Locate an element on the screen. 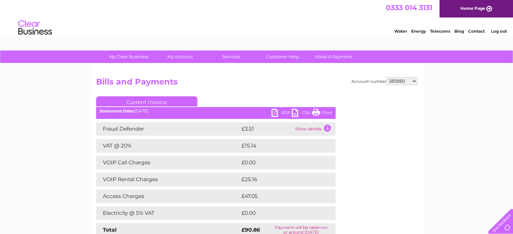 This screenshot has width=513, height=234. strong: £90.86 is located at coordinates (251, 230).